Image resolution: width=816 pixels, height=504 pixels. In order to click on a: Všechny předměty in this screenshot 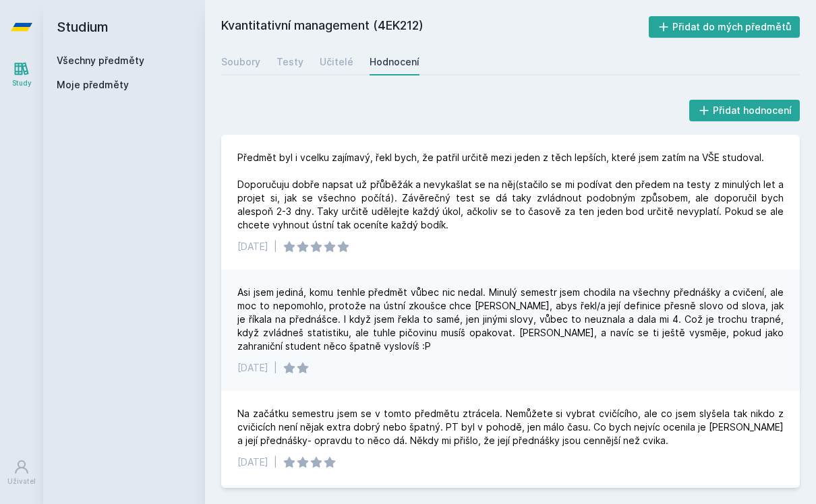, I will do `click(101, 60)`.